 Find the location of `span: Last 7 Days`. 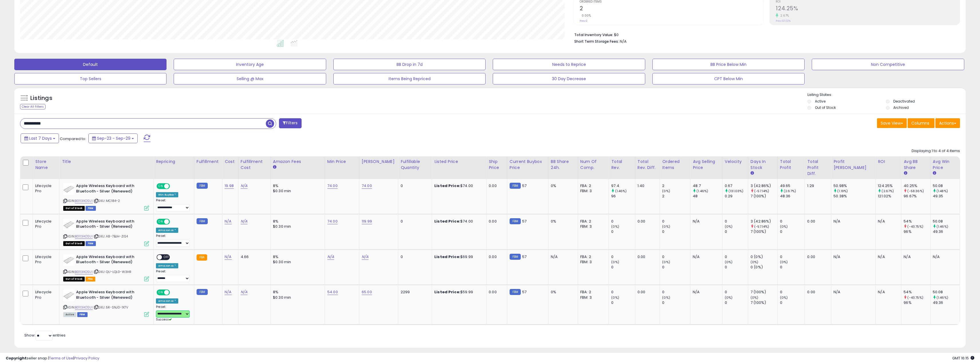

span: Last 7 Days is located at coordinates (40, 138).